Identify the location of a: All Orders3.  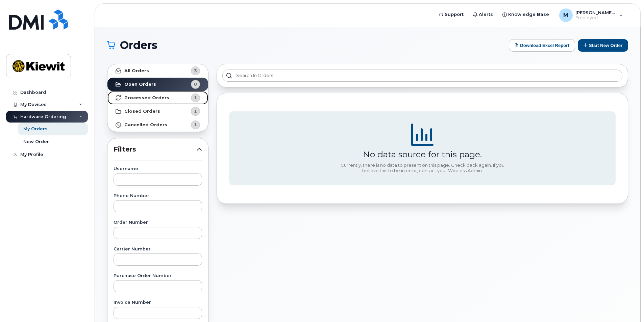
(158, 71).